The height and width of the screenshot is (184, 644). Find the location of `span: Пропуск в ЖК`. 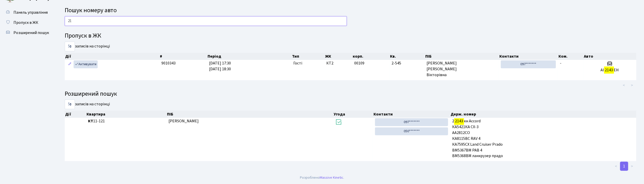

span: Пропуск в ЖК is located at coordinates (26, 23).